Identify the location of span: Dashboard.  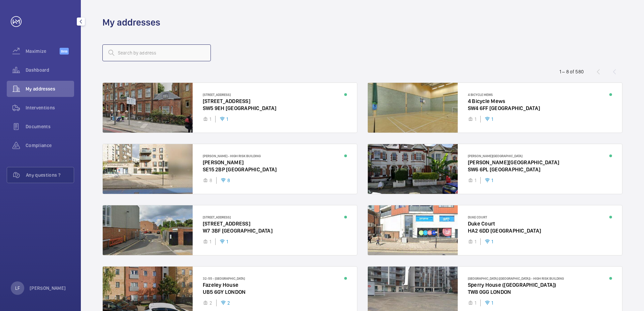
(50, 70).